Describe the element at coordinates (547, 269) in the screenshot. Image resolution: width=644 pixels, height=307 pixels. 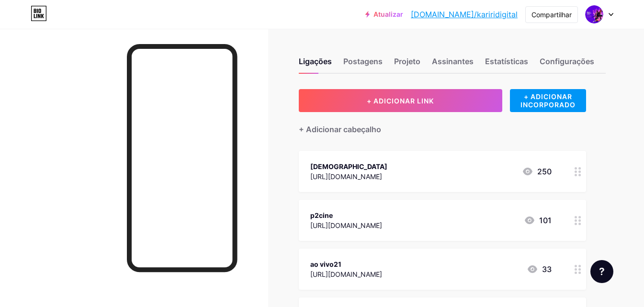
I see `font: 33` at that location.